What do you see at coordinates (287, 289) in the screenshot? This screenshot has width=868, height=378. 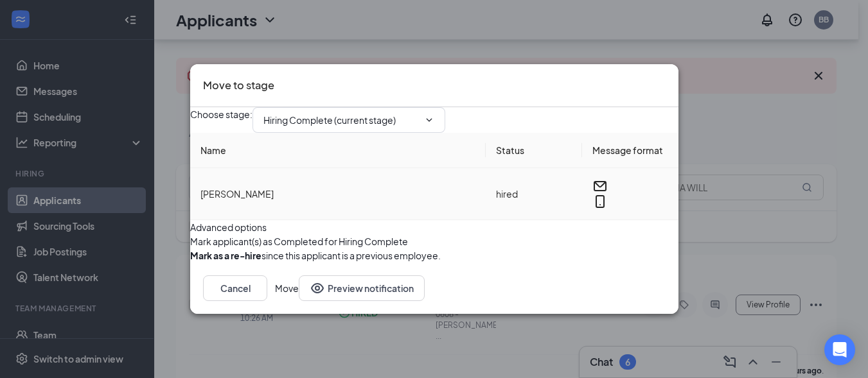 I see `button: Move` at bounding box center [287, 289].